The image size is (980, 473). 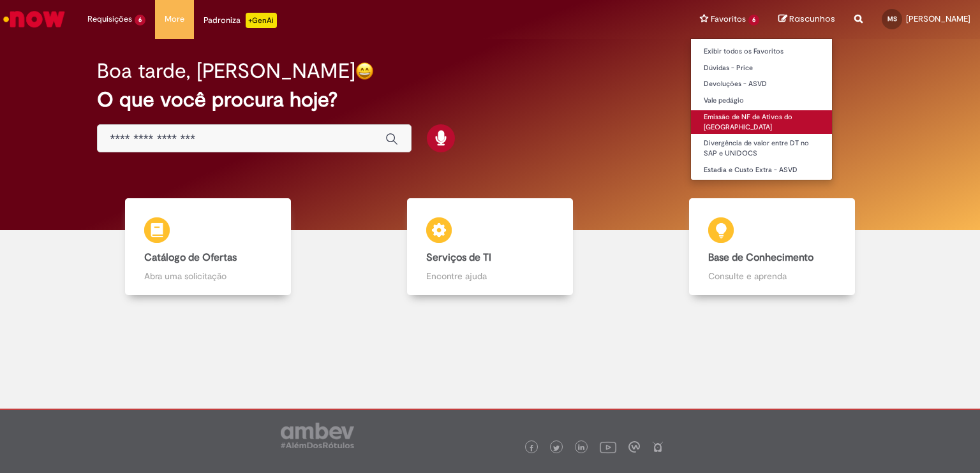 I want to click on h2: O que você procura hoje?, so click(x=490, y=99).